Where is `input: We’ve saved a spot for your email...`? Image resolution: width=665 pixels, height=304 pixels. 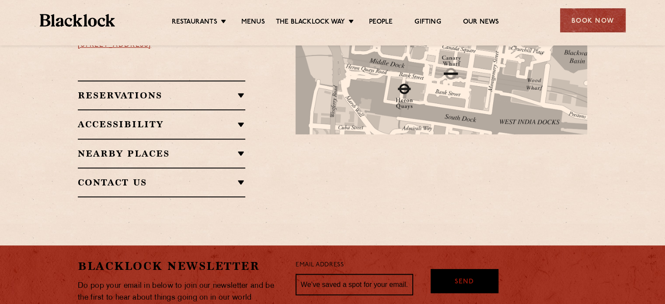
input: We’ve saved a spot for your email... is located at coordinates (354, 284).